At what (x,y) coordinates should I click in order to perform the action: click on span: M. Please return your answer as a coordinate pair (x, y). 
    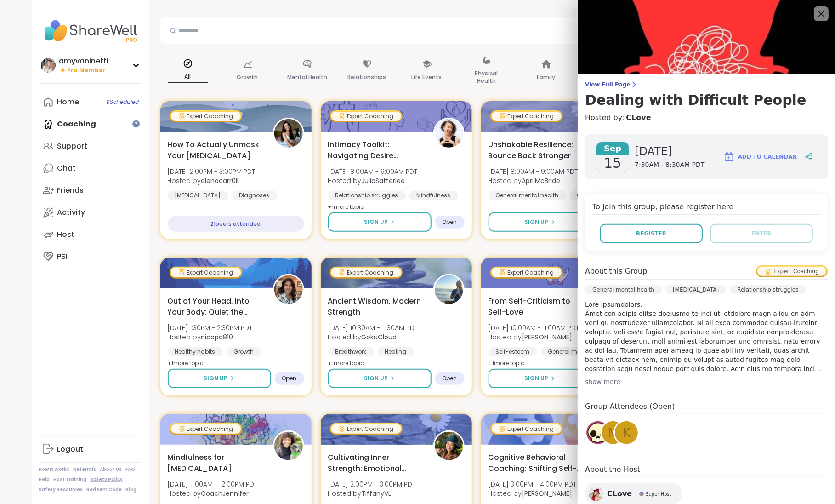
    Looking at the image, I should click on (613, 432).